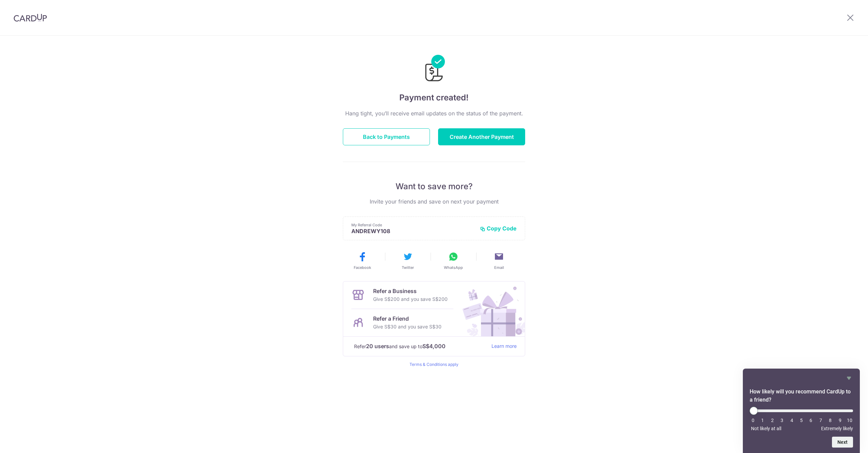 The image size is (868, 453). I want to click on button: Twitter, so click(408, 261).